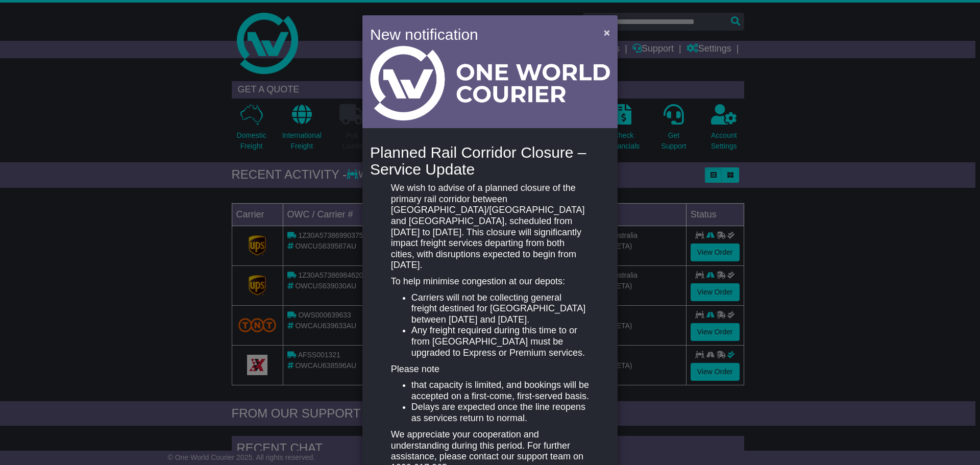  Describe the element at coordinates (479, 34) in the screenshot. I see `h4: New notification` at that location.